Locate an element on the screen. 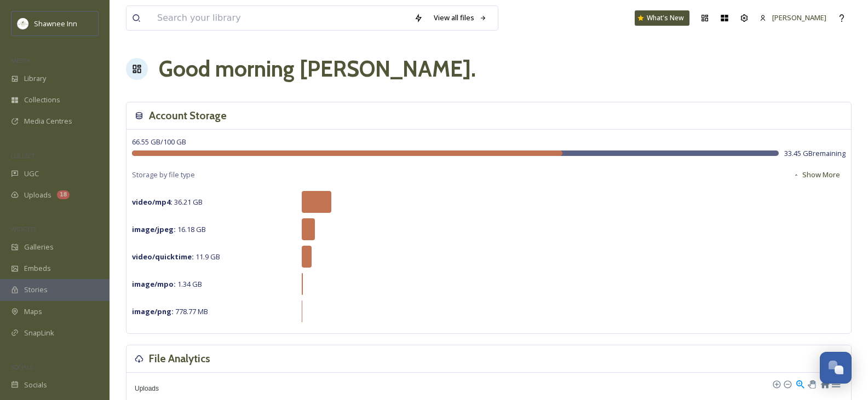 This screenshot has height=400, width=868. span: Socials is located at coordinates (36, 385).